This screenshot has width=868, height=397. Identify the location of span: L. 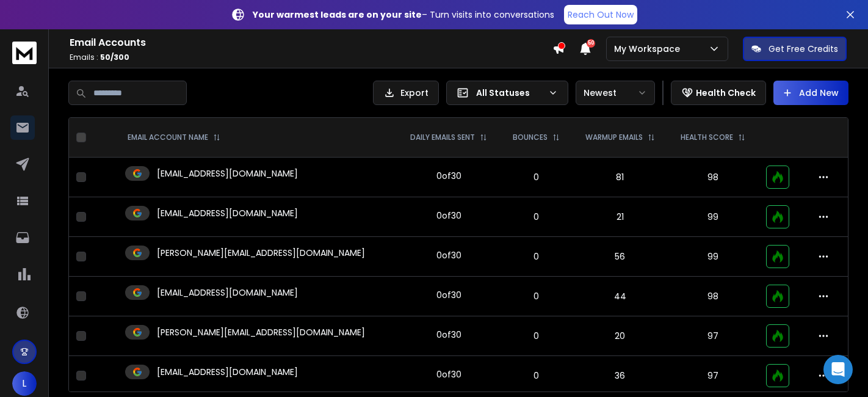
(24, 383).